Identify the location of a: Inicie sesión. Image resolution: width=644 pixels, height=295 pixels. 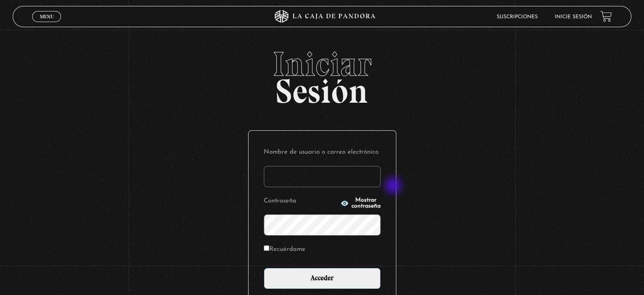
(573, 17).